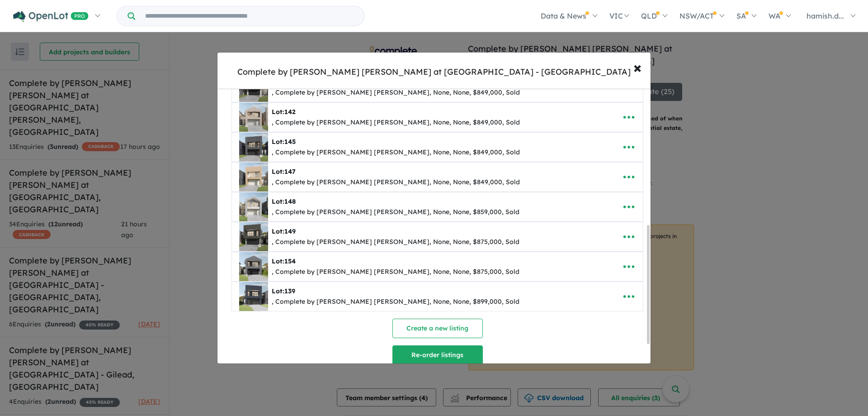  What do you see at coordinates (438, 328) in the screenshot?
I see `button: Create a new listing` at bounding box center [438, 328].